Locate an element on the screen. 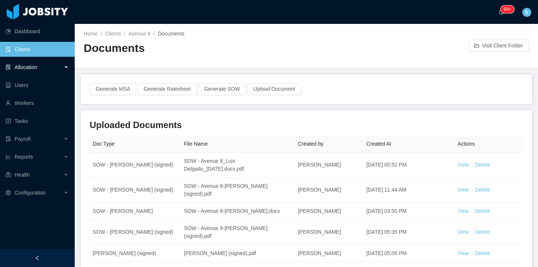  i: icon: bell is located at coordinates (501, 12).